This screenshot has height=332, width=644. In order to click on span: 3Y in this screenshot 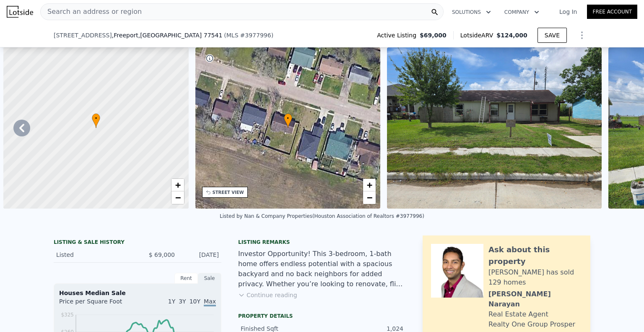, I will do `click(182, 301)`.